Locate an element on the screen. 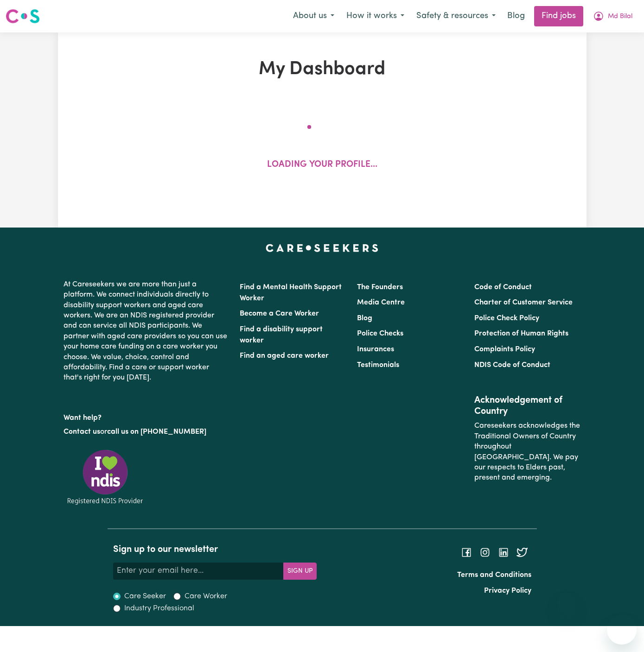 The image size is (644, 652). p: or is located at coordinates (146, 432).